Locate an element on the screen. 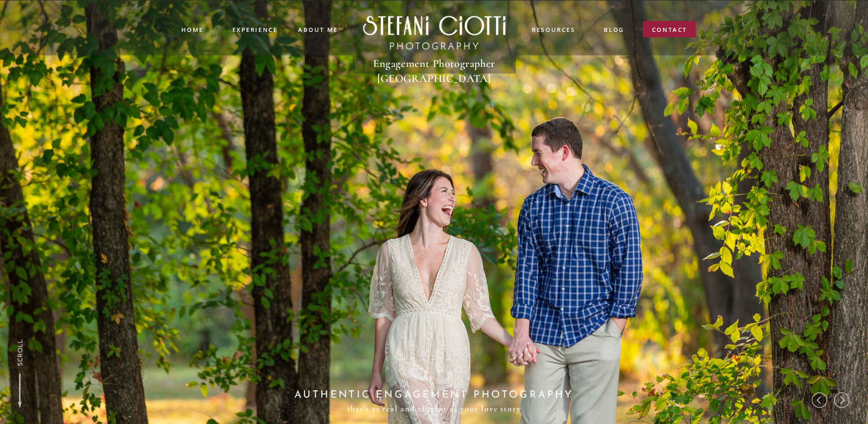 This screenshot has width=868, height=424. h2: AUTHENTIC ENGAGEMENT PHOTOGRAPHY is located at coordinates (434, 393).